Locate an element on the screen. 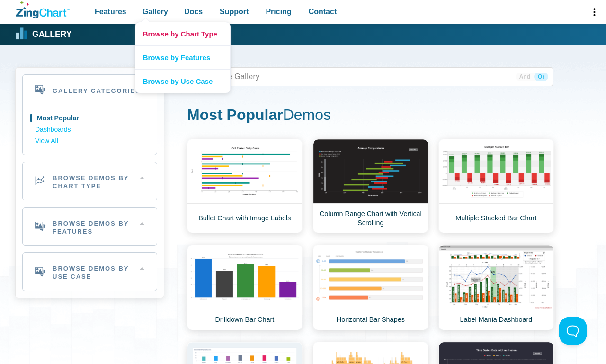 The height and width of the screenshot is (364, 606). a: Dashboards is located at coordinates (89, 130).